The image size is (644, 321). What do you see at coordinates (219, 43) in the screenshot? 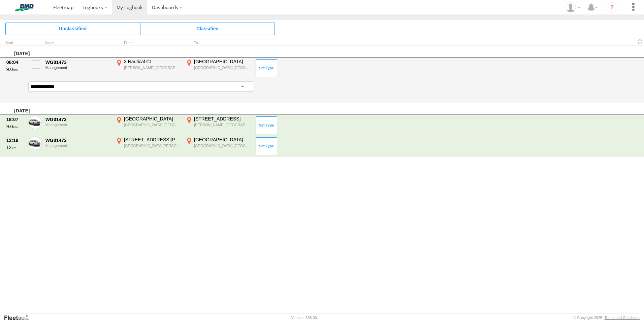
I see `div: To` at bounding box center [219, 43].